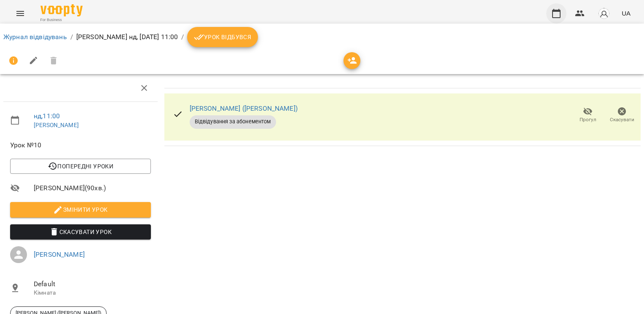  I want to click on span: For Business, so click(62, 20).